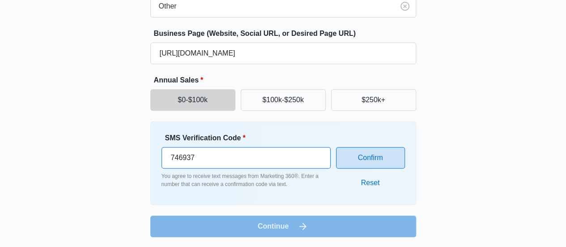 This screenshot has width=566, height=247. I want to click on button: $0-$100k, so click(193, 100).